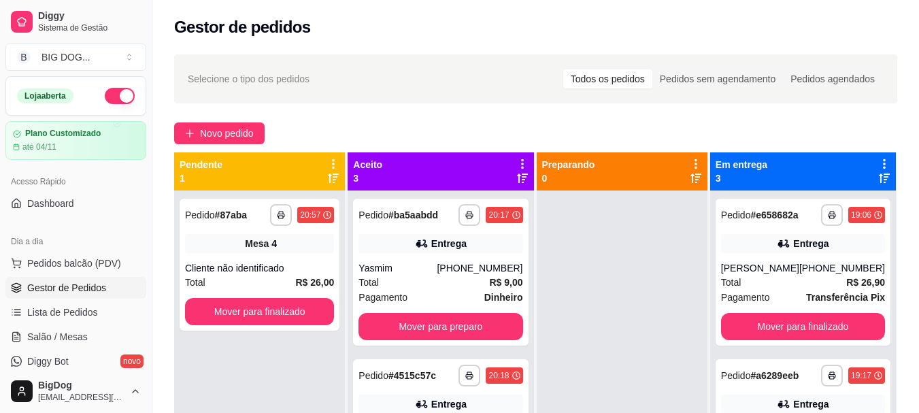 The width and height of the screenshot is (919, 413). What do you see at coordinates (89, 28) in the screenshot?
I see `span: Sistema de Gestão` at bounding box center [89, 28].